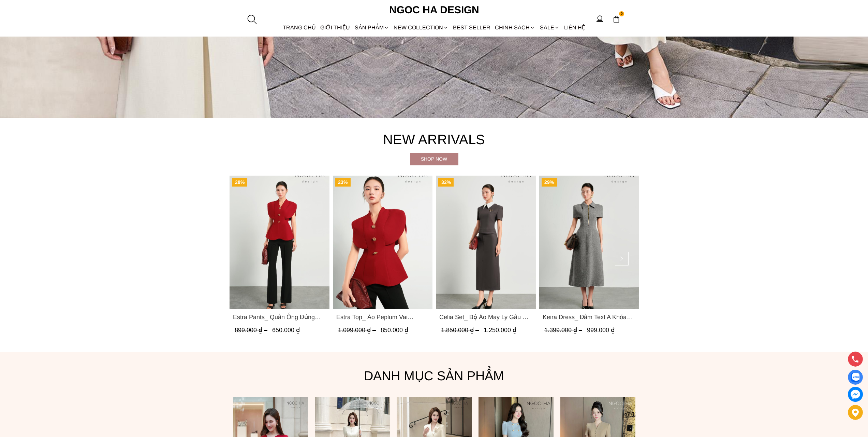 Image resolution: width=868 pixels, height=437 pixels. What do you see at coordinates (358, 330) in the screenshot?
I see `span: 1.099.000 ₫` at bounding box center [358, 330].